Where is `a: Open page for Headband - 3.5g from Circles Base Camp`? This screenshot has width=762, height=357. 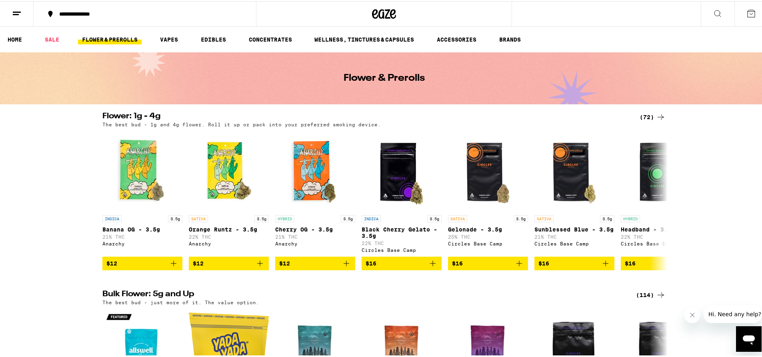
a: Open page for Headband - 3.5g from Circles Base Camp is located at coordinates (661, 193).